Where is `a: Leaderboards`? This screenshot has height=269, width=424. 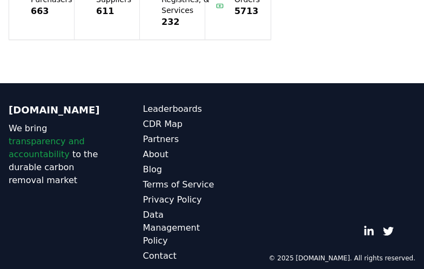
a: Leaderboards is located at coordinates (181, 109).